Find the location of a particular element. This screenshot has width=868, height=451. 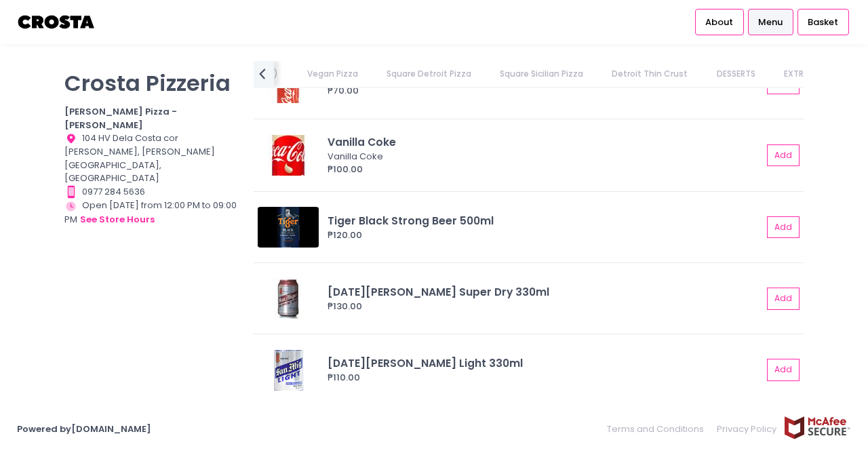

a: DESSERTS is located at coordinates (735, 74).